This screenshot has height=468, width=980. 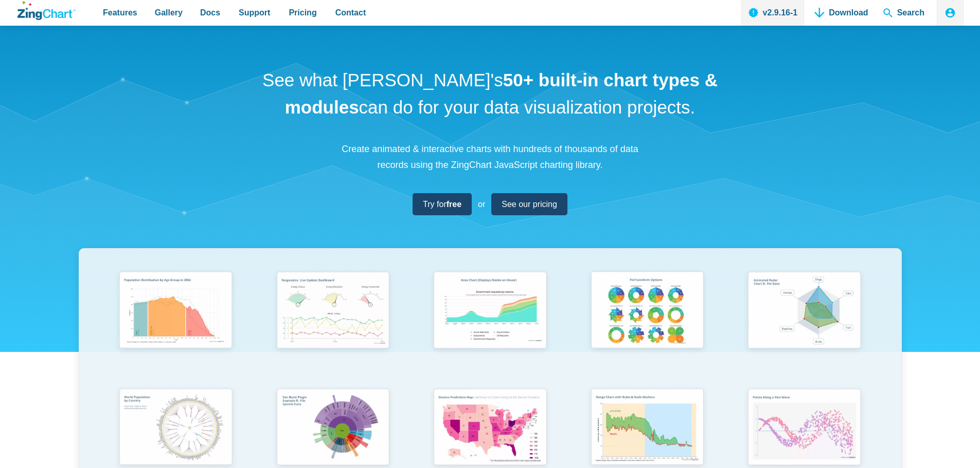 What do you see at coordinates (490, 312) in the screenshot?
I see `img: Area Chart (Displays Nodes on Hover)` at bounding box center [490, 312].